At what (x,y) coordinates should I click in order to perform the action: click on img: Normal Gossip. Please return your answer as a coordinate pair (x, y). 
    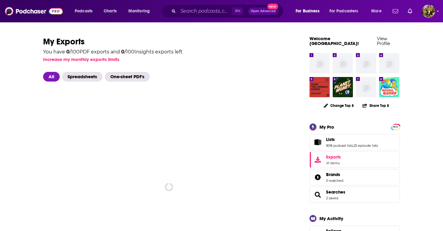
    Looking at the image, I should click on (389, 87).